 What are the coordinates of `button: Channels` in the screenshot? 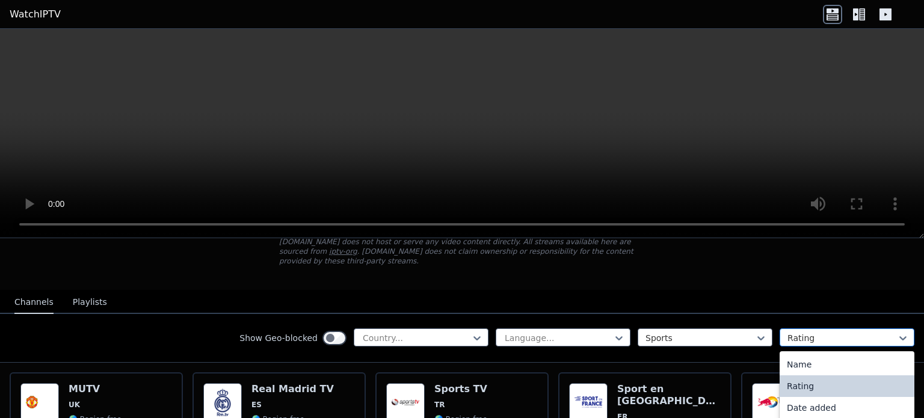 It's located at (34, 303).